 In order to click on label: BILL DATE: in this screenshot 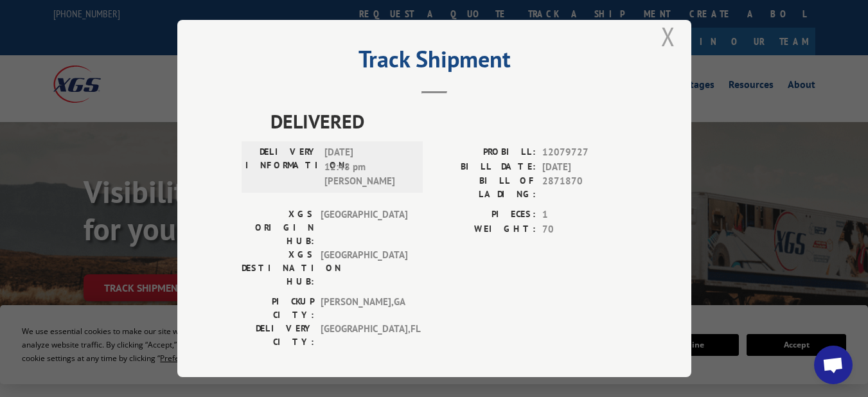, I will do `click(485, 167)`.